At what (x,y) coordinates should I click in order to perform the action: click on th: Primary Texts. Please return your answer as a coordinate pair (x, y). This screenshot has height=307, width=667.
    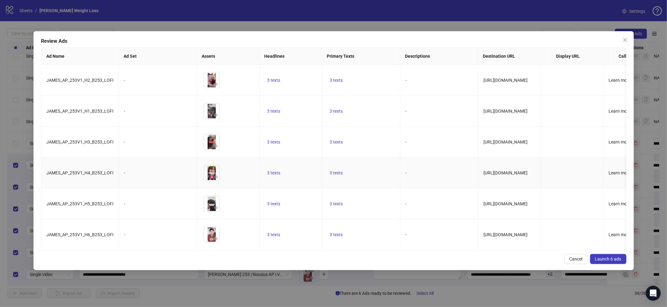
    Looking at the image, I should click on (360, 56).